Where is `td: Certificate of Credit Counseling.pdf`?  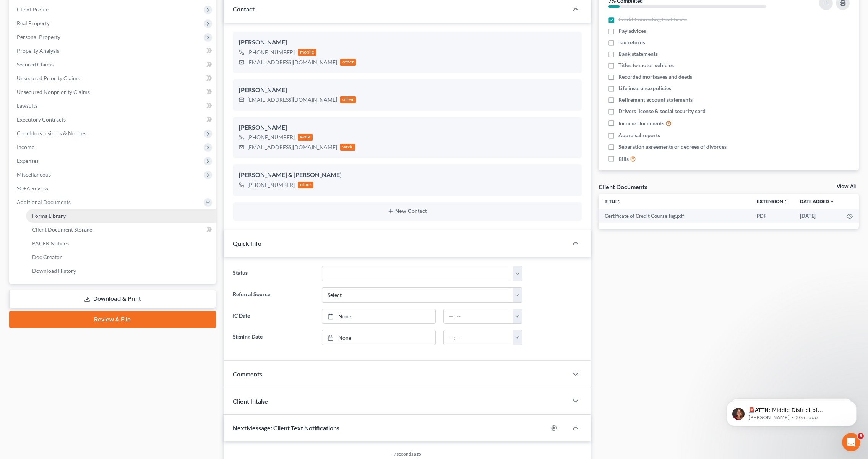
td: Certificate of Credit Counseling.pdf is located at coordinates (675, 216).